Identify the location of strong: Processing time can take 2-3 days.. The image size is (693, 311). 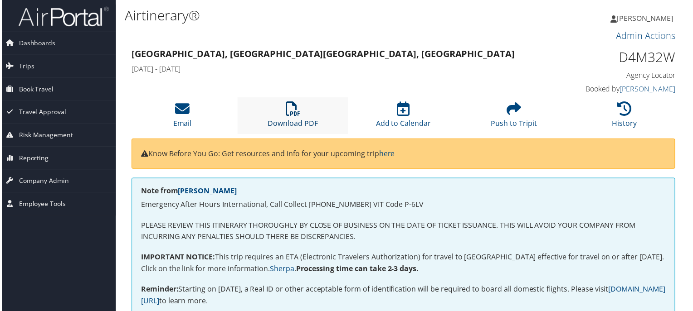
(357, 271).